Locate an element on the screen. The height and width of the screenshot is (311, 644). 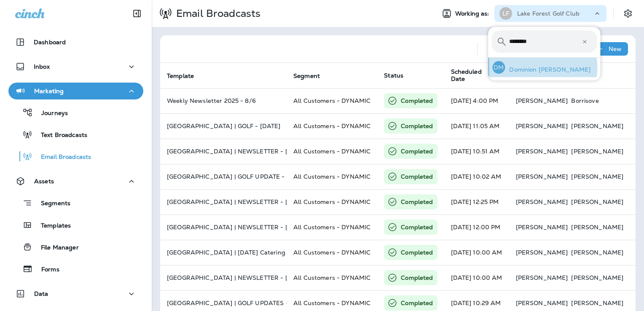
p: New is located at coordinates (614, 49).